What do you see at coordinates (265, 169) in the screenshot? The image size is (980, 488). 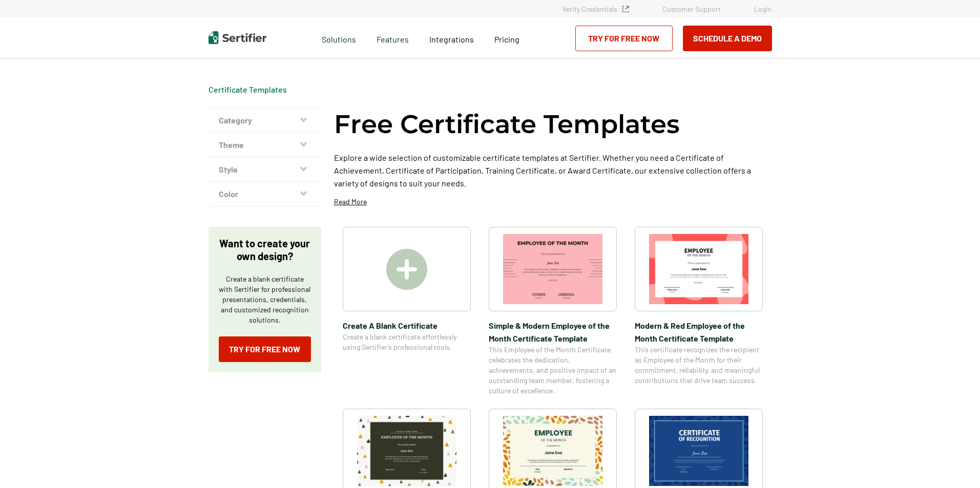 I see `button: Style` at bounding box center [265, 169].